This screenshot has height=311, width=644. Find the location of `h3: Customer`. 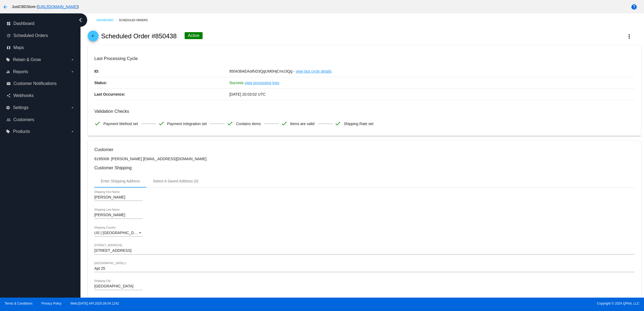

h3: Customer is located at coordinates (364, 149).